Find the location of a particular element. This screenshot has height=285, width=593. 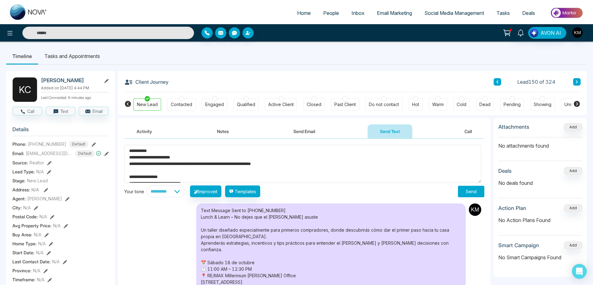

h3: Attachments is located at coordinates (514, 127).